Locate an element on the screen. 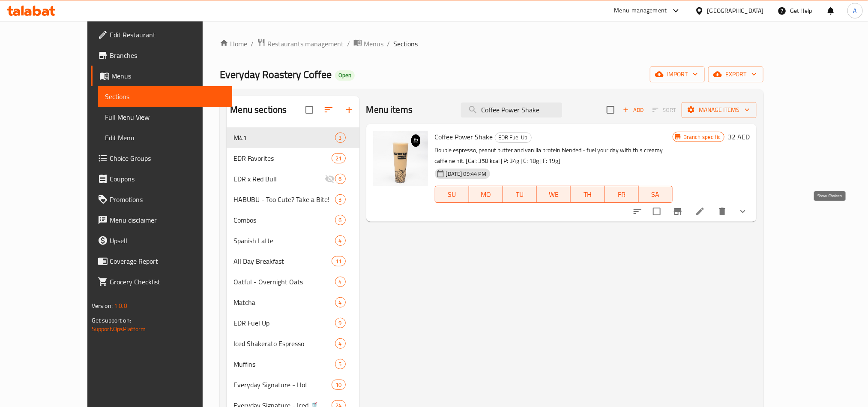 Image resolution: width=868 pixels, height=407 pixels. div: HABUBU - Too Cute? Take a Bite!3 is located at coordinates (293, 199).